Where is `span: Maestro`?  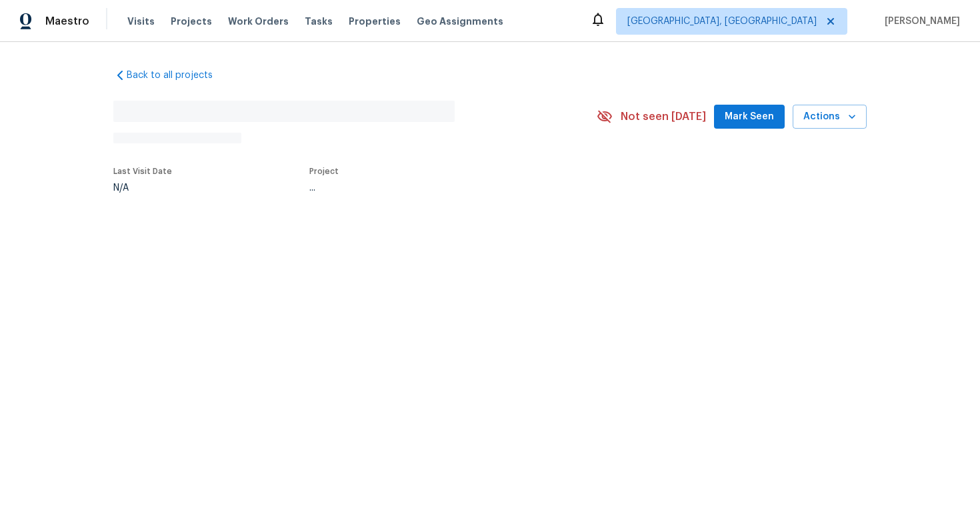 span: Maestro is located at coordinates (67, 22).